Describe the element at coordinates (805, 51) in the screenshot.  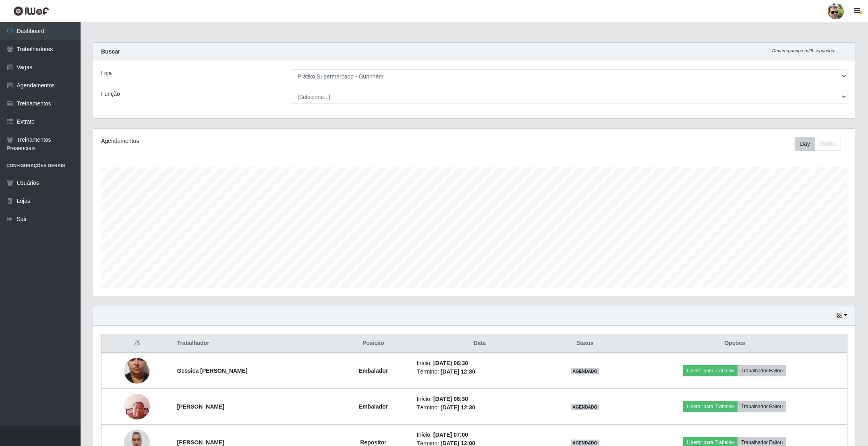
I see `i: Recarregando em 29 segundos...` at that location.